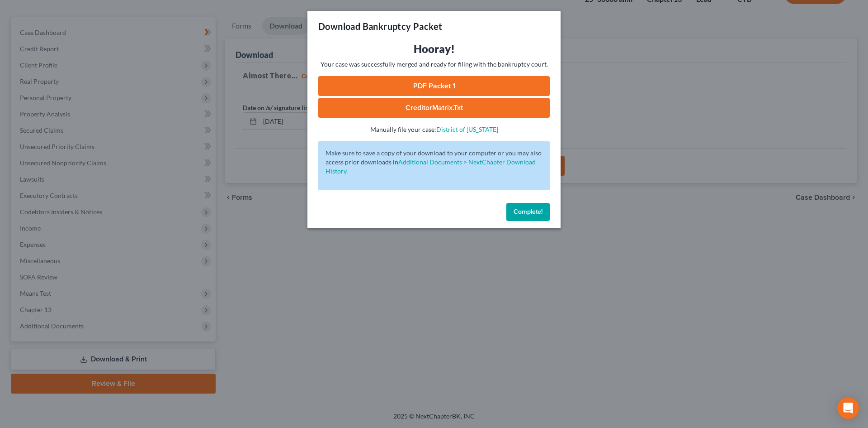  Describe the element at coordinates (434, 86) in the screenshot. I see `a: PDF Packet 1` at that location.